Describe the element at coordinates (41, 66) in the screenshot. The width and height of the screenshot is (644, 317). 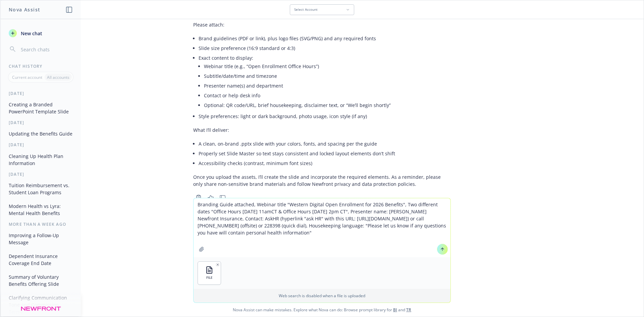
I see `div: Chat History` at that location.